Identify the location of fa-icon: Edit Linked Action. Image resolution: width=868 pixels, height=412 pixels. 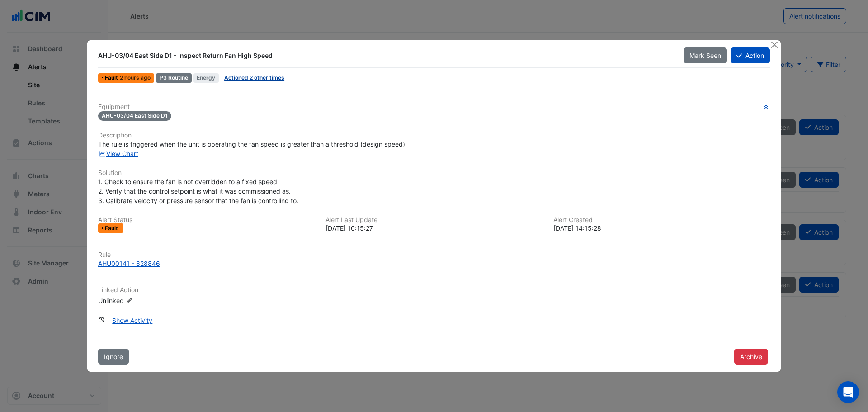
(129, 301).